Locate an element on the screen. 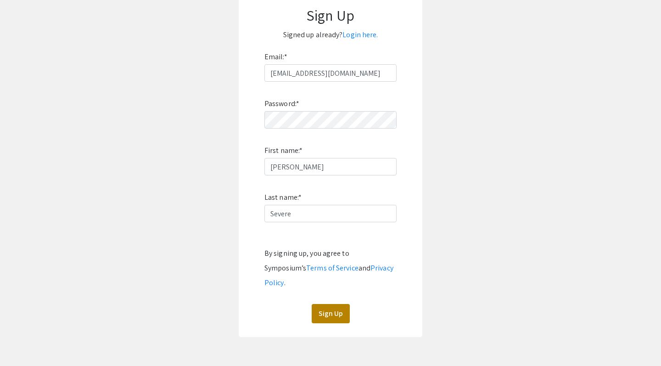 The image size is (661, 366). h1: Sign Up is located at coordinates (330, 15).